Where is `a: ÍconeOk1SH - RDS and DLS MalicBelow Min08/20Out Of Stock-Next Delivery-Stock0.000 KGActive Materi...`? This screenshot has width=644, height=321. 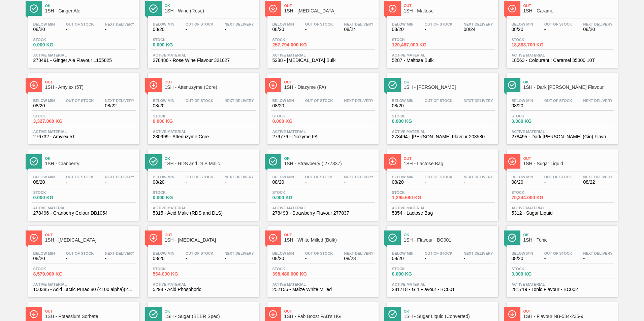
a: ÍconeOk1SH - RDS and DLS MalicBelow Min08/20Out Of Stock-Next Delivery-Stock0.000 KGActive Materi... is located at coordinates (203, 183).